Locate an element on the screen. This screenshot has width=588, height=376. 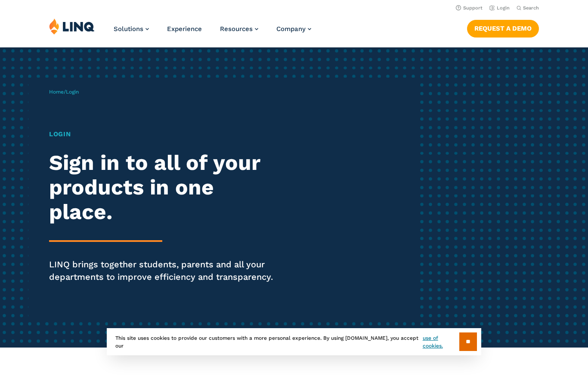
h1: Login is located at coordinates (162, 134).